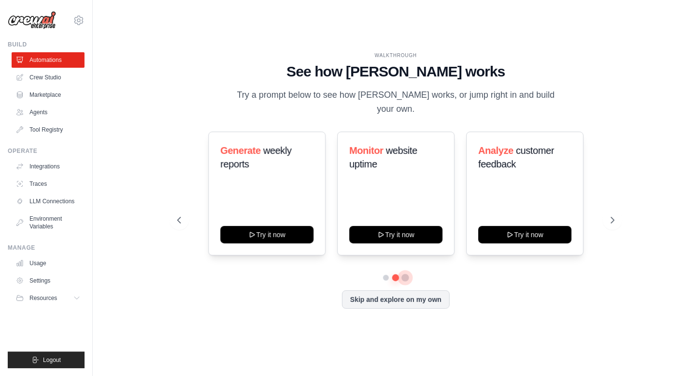  What do you see at coordinates (48, 222) in the screenshot?
I see `a: Environment Variables` at bounding box center [48, 222].